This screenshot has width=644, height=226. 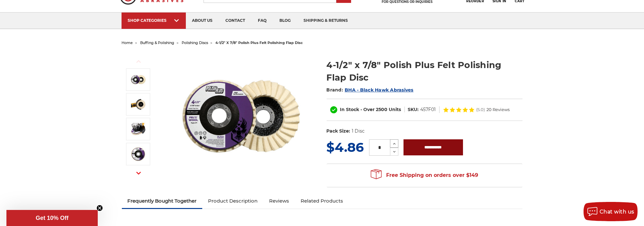 What do you see at coordinates (52, 218) in the screenshot?
I see `div: Get 10% OffClose teaser` at bounding box center [52, 218].